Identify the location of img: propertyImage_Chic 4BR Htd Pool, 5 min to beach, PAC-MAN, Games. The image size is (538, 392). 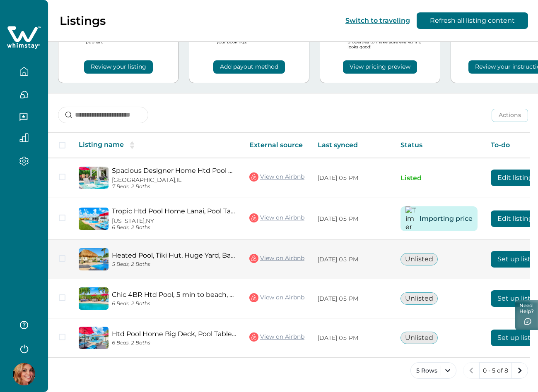
(94, 299).